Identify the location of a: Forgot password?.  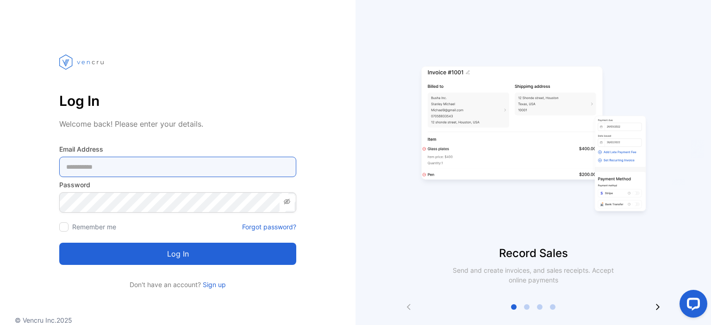
(269, 227).